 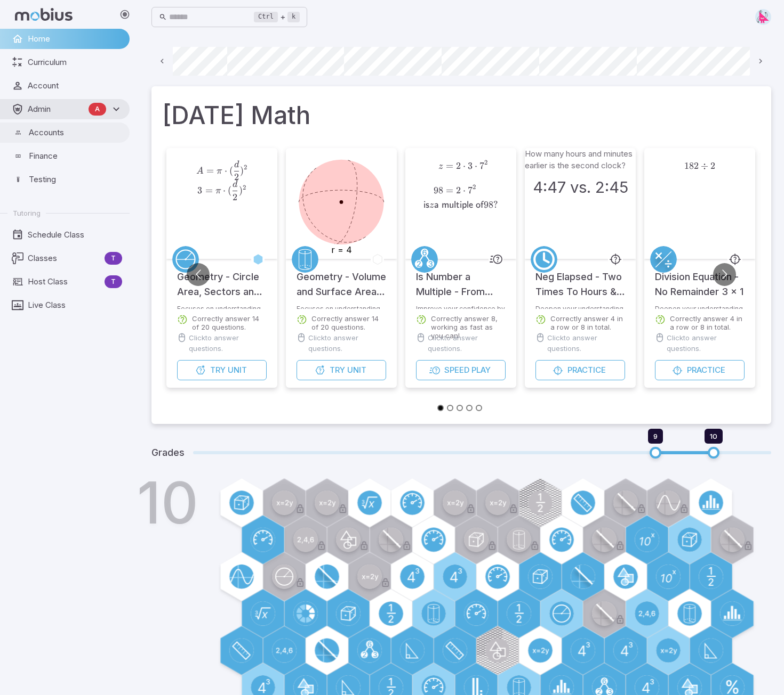 What do you see at coordinates (458, 205) in the screenshot?
I see `span: a multiple of` at bounding box center [458, 205].